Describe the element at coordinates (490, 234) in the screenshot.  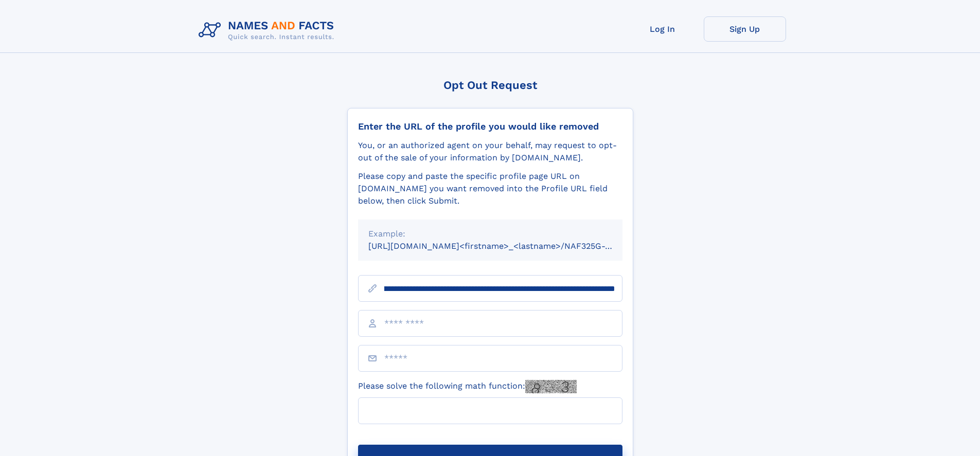
I see `div: Example:` at that location.